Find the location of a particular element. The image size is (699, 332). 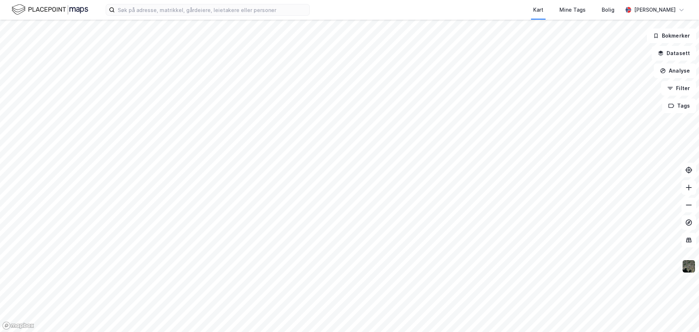

div: Mine Tags is located at coordinates (573, 10).